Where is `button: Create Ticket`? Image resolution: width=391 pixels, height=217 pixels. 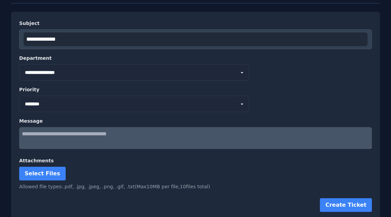
button: Create Ticket is located at coordinates (346, 205).